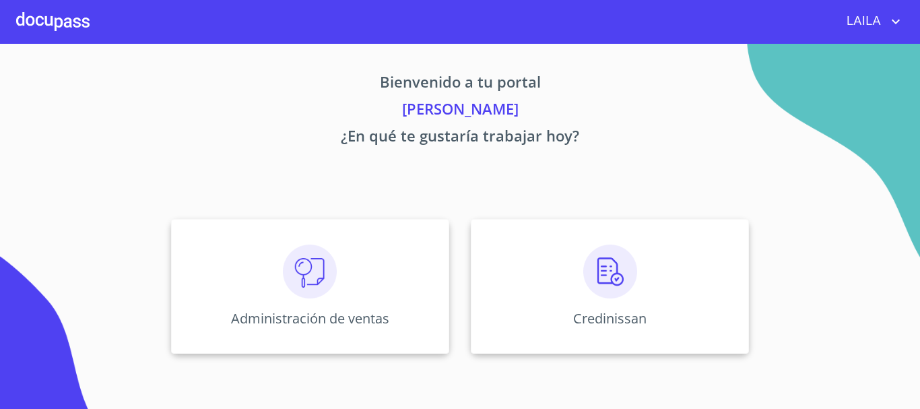 This screenshot has width=920, height=409. Describe the element at coordinates (310, 272) in the screenshot. I see `img: consulta.png` at that location.